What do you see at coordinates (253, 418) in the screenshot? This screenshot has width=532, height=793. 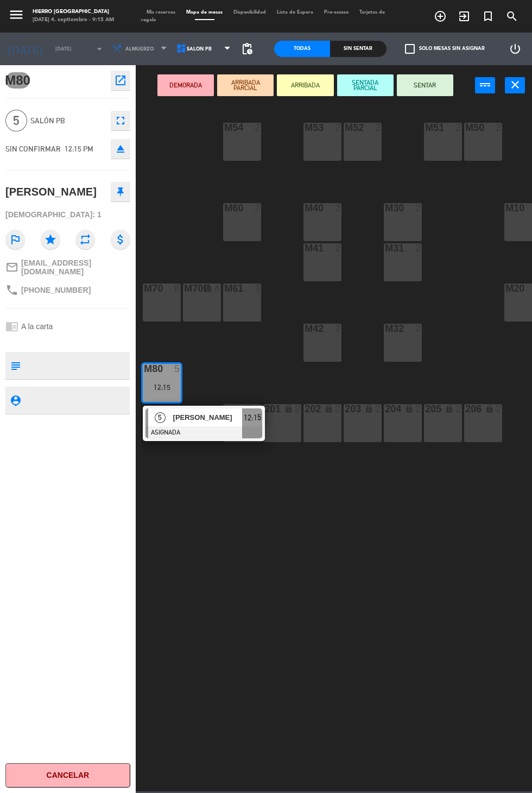 I see `span: 12:15` at bounding box center [253, 418].